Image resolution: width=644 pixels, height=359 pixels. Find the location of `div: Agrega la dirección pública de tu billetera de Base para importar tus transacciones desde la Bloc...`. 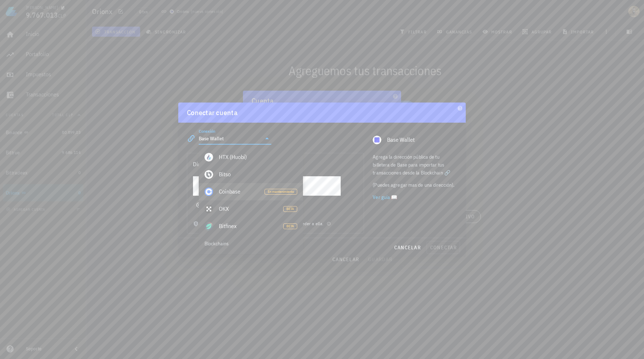

div: Agrega la dirección pública de tu billetera de Base para importar tus transacciones desde la Bloc... is located at coordinates (415, 164).